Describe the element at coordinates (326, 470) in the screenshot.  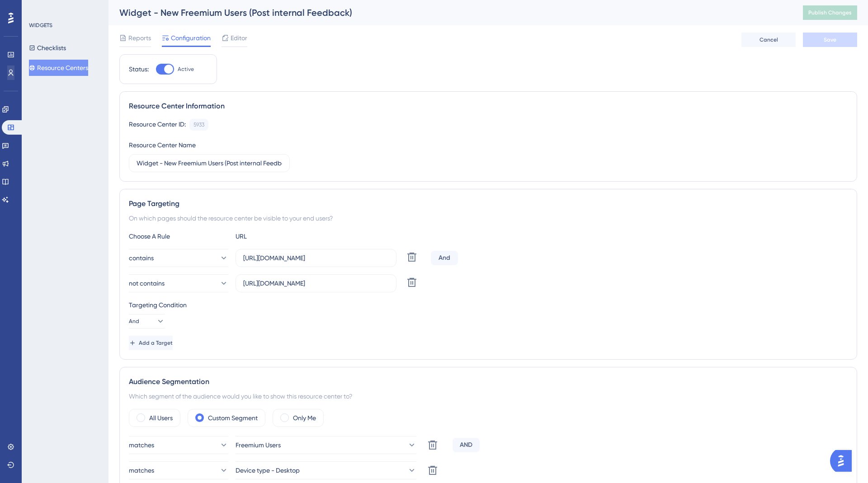
I see `button: Device type - Desktop` at that location.